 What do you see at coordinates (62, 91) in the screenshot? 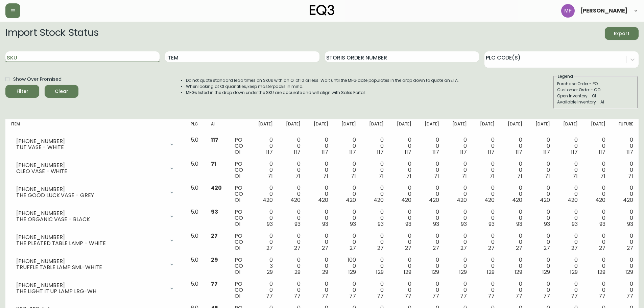
I see `button: Clear` at bounding box center [62, 91].